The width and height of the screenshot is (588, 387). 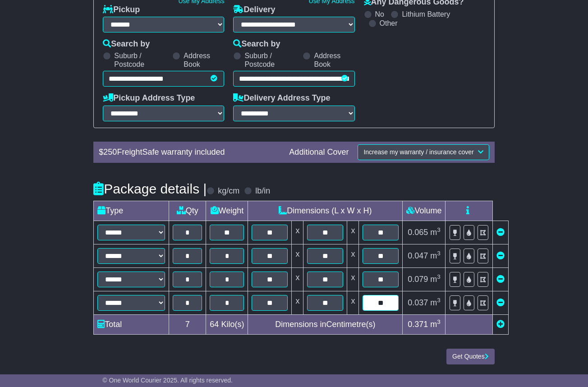 What do you see at coordinates (319, 153) in the screenshot?
I see `div: Additional Cover` at bounding box center [319, 153].